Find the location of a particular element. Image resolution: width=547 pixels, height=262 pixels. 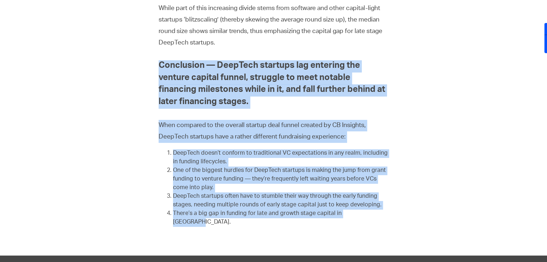

li: DeepTech doesn’t conform to traditional VC expectations in any realm, including in funding lifecy... is located at coordinates (281, 158).